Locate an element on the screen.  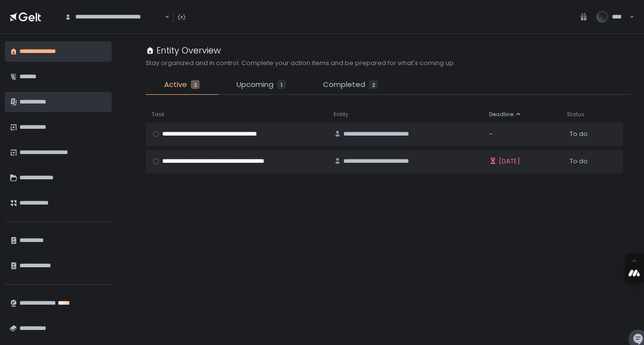
span: Active is located at coordinates (175, 85).